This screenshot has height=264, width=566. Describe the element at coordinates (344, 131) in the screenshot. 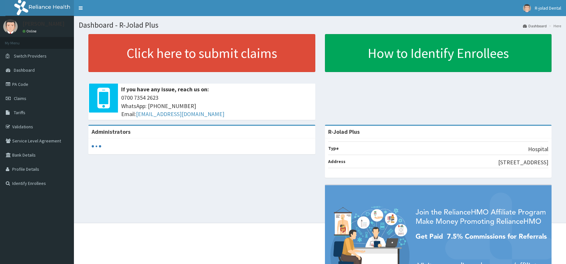

I see `strong: R-Jolad Plus` at that location.